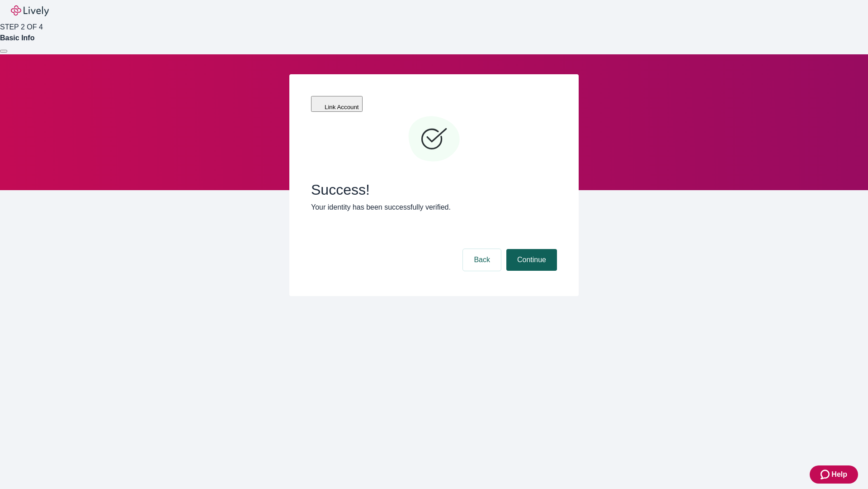 The height and width of the screenshot is (489, 868). What do you see at coordinates (532, 260) in the screenshot?
I see `button: Continue` at bounding box center [532, 260].